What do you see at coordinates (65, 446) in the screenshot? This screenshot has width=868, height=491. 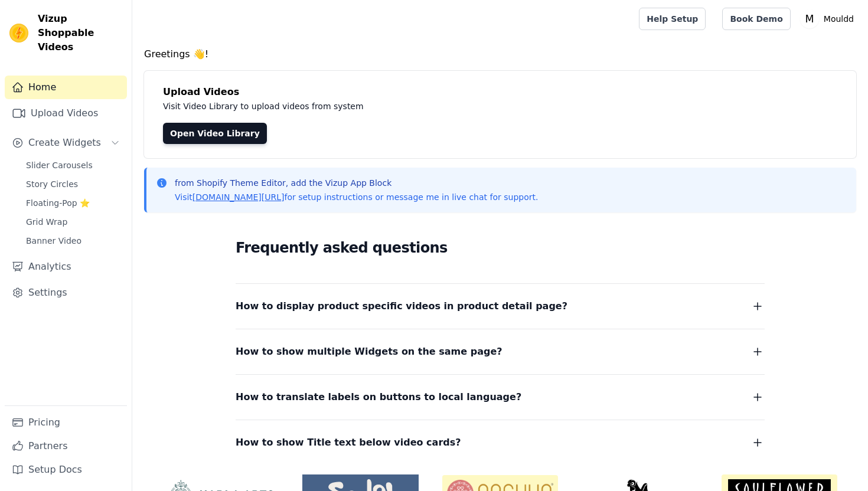 I see `a: Partners` at bounding box center [65, 446].